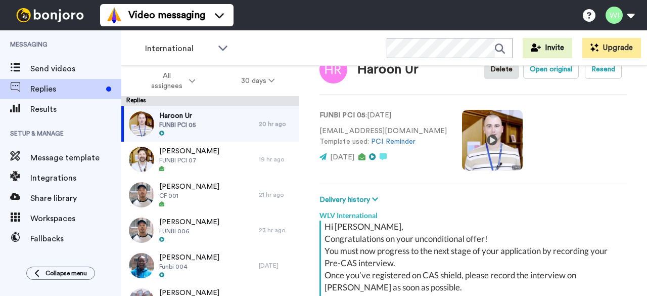 The height and width of the screenshot is (296, 647). What do you see at coordinates (177, 125) in the screenshot?
I see `span: FUNBI PCI 05` at bounding box center [177, 125].